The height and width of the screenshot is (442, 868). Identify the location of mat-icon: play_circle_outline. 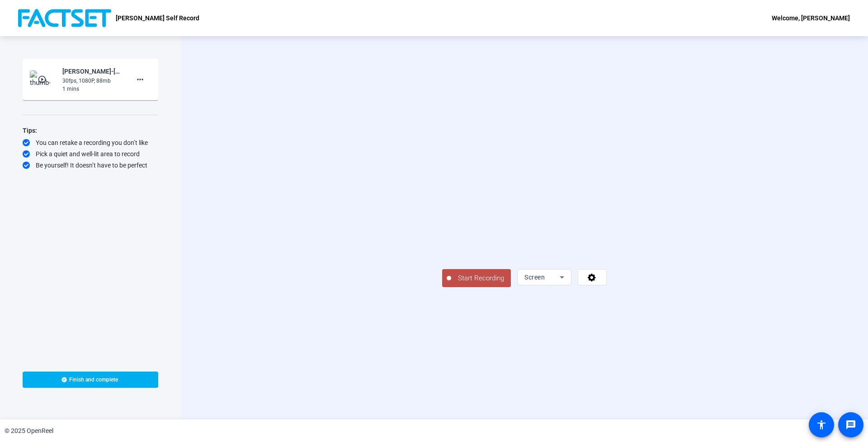
(43, 79).